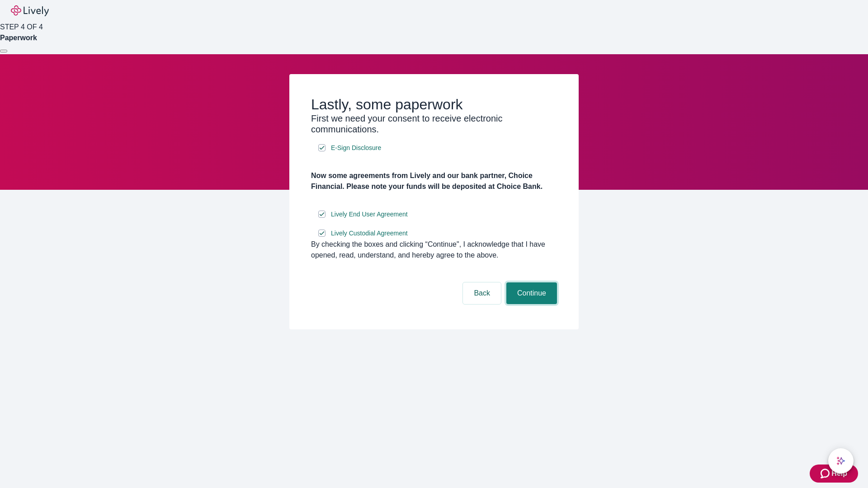 The image size is (868, 488). I want to click on button: Zendesk support iconHelp, so click(834, 474).